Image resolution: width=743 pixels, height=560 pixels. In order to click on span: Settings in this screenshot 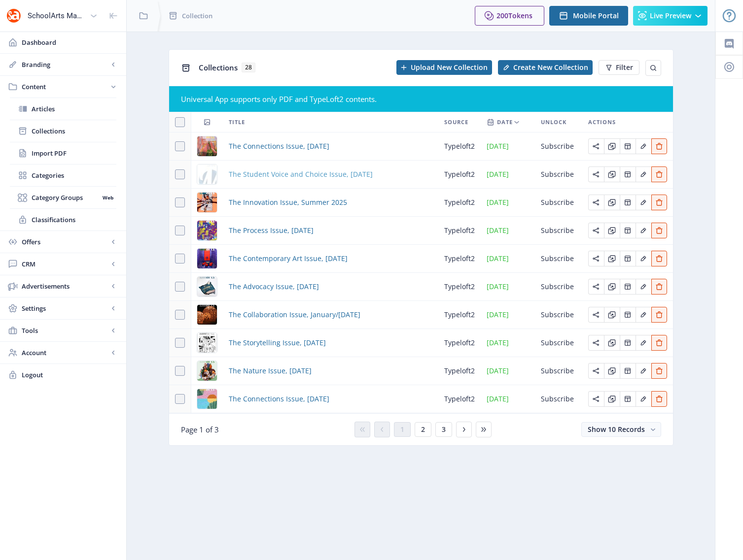, I will do `click(65, 308)`.